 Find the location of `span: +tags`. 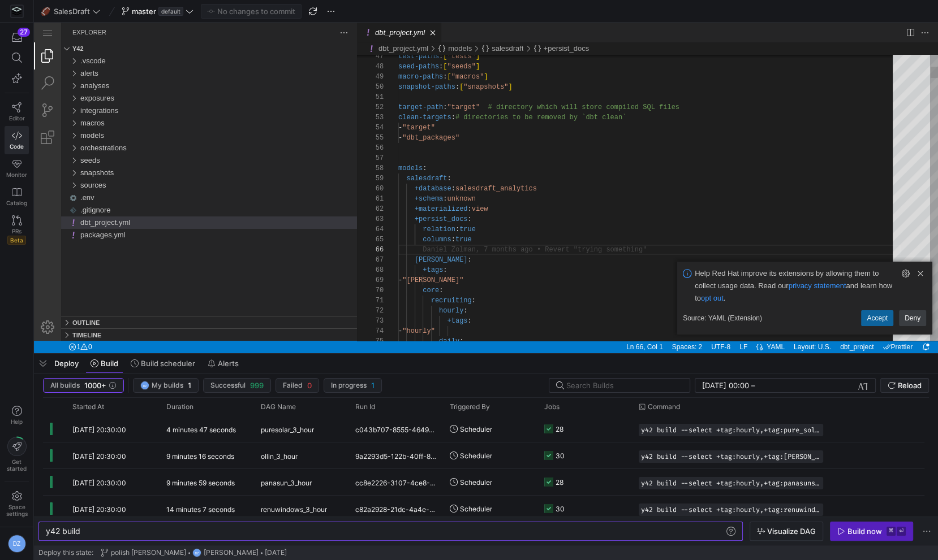

span: +tags is located at coordinates (423, 298).